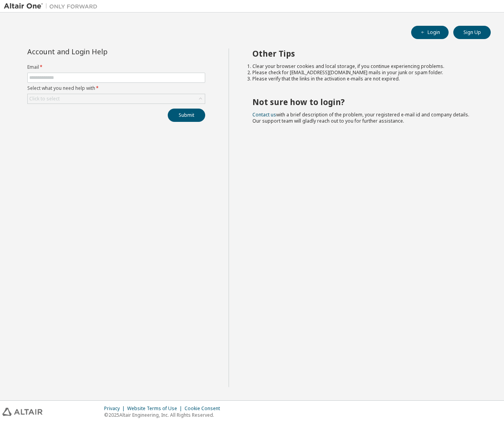 This screenshot has width=504, height=423. What do you see at coordinates (115, 408) in the screenshot?
I see `div: Privacy` at bounding box center [115, 408].